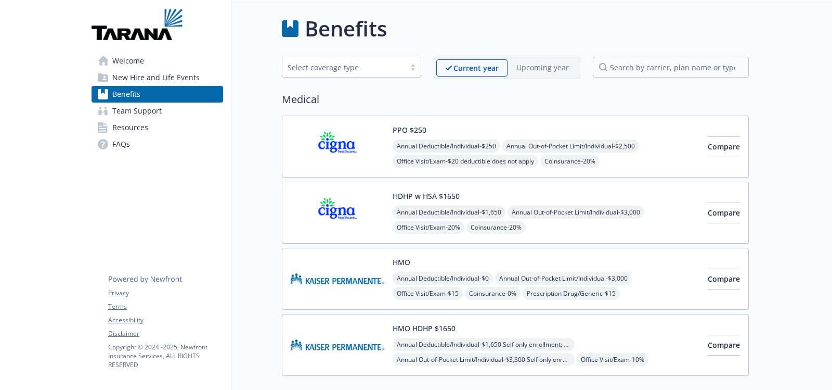 This screenshot has width=832, height=390. What do you see at coordinates (427, 293) in the screenshot?
I see `span: Office Visit/Exam - $15` at bounding box center [427, 293].